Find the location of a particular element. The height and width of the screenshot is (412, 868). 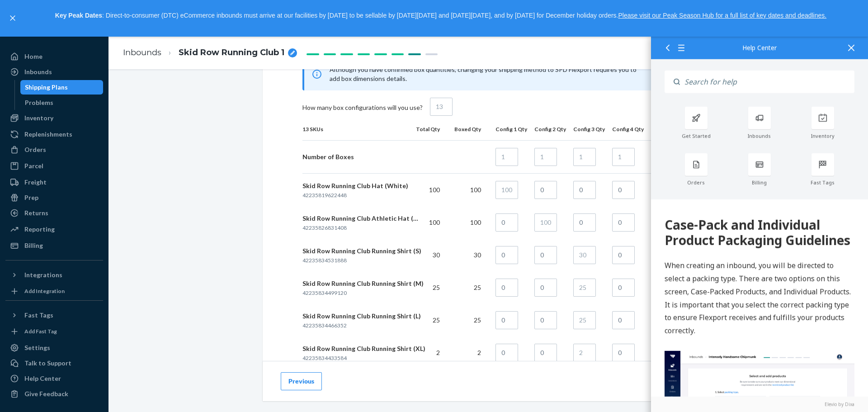

a: Help Center is located at coordinates (54, 378).